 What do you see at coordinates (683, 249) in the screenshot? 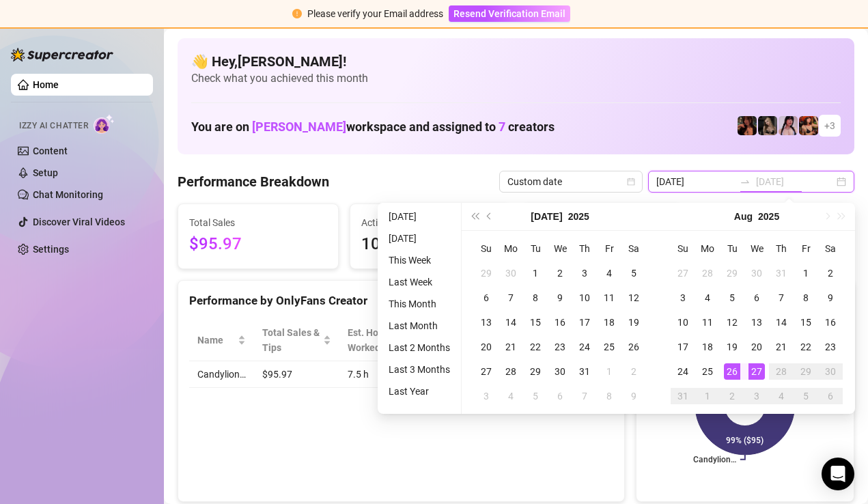
I see `th: Su` at bounding box center [683, 249].